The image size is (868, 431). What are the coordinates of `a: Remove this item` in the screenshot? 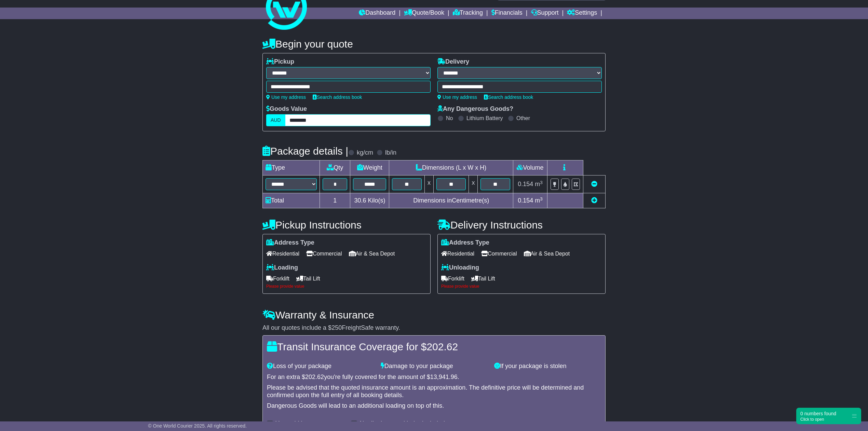 It's located at (594, 184).